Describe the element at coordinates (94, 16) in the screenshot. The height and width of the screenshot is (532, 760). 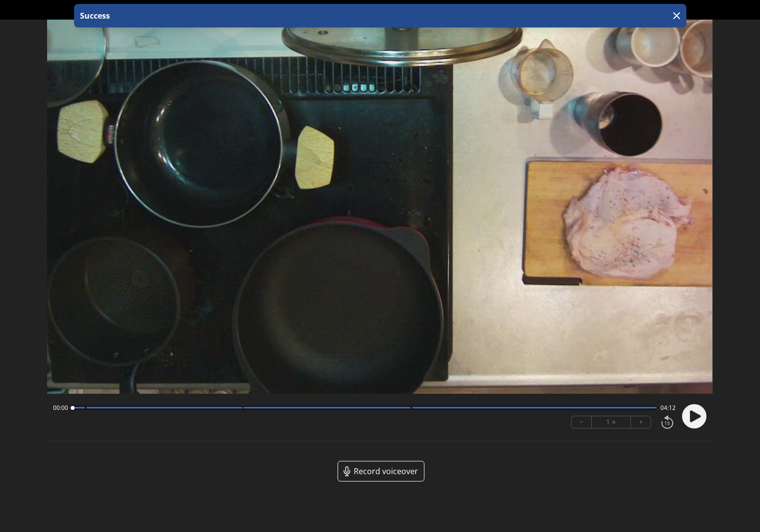
I see `p: Success` at that location.